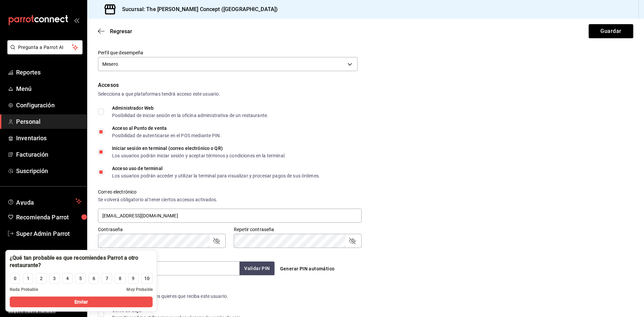 This screenshot has width=644, height=317. What do you see at coordinates (44, 52) in the screenshot?
I see `a: Pregunta a Parrot AI` at bounding box center [44, 52].